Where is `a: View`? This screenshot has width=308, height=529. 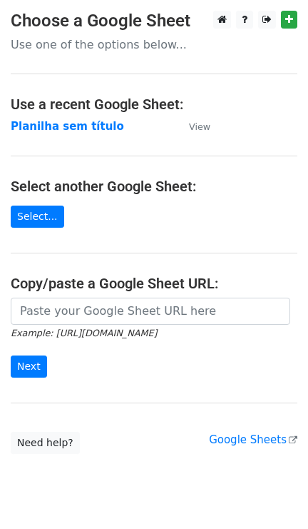 a: View is located at coordinates (193, 126).